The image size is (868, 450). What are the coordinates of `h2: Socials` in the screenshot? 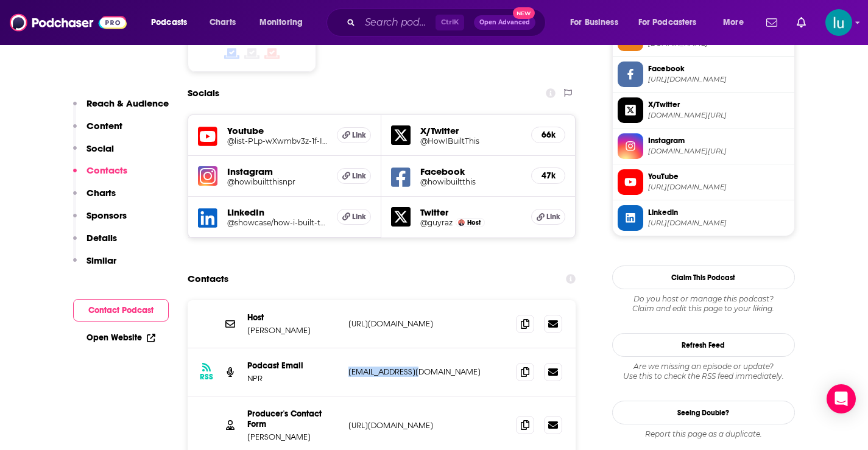 It's located at (204, 93).